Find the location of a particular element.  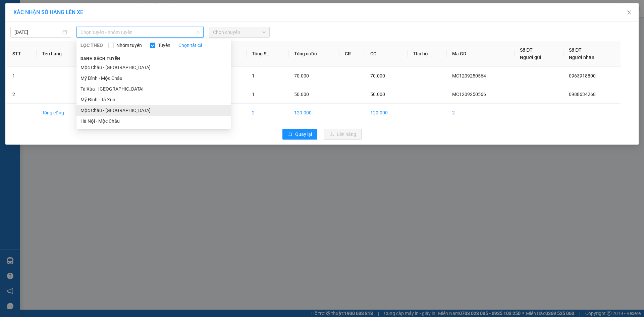

span: MC1209250564 is located at coordinates (469, 76).